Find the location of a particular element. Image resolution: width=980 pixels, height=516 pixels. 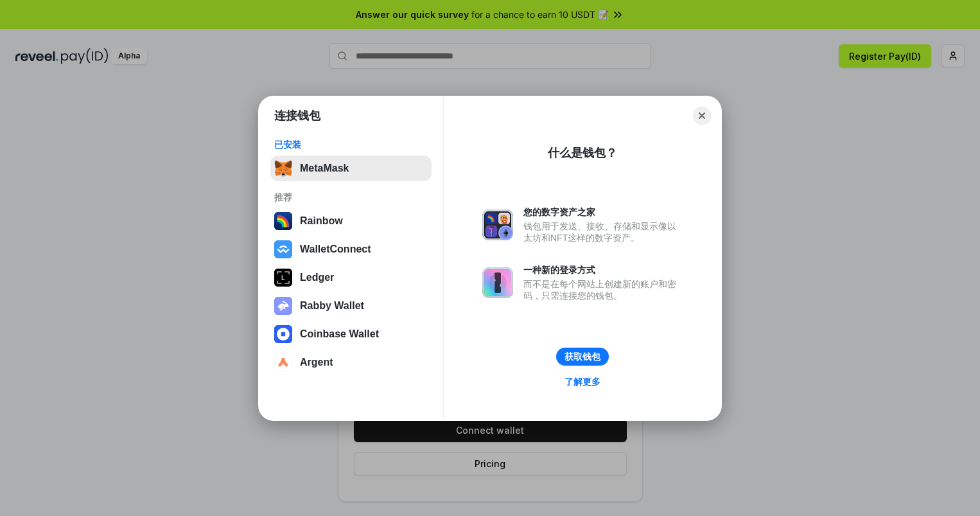

div: MetaMask is located at coordinates (324, 168).